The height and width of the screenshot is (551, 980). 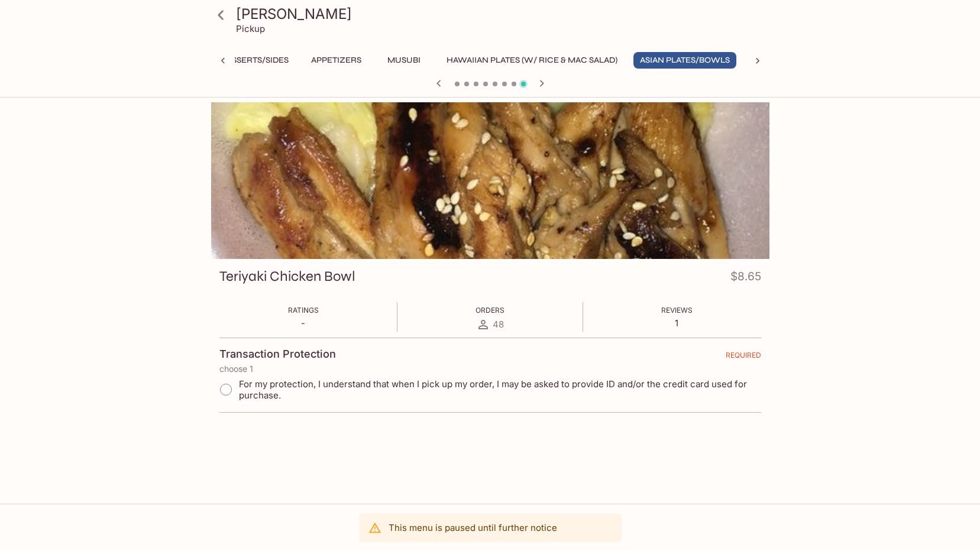 I want to click on button: Hawaiian Plates (w/ Rice & Mac Salad), so click(x=532, y=61).